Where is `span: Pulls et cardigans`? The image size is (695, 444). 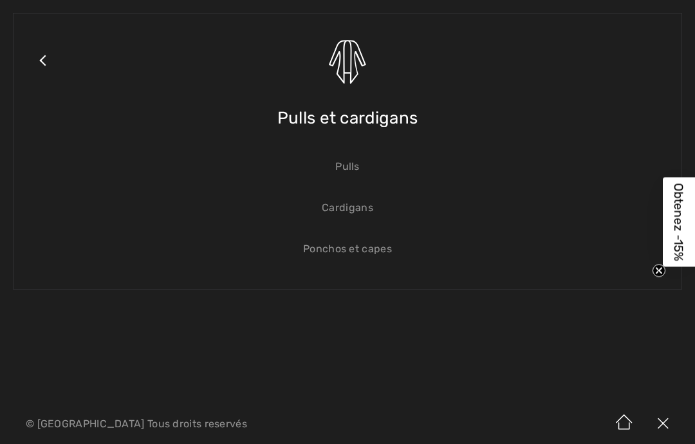
span: Pulls et cardigans is located at coordinates (348, 118).